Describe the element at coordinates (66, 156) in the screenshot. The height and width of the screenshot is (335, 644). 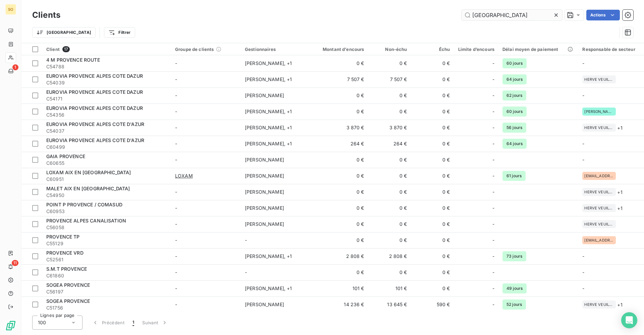
I see `span: GAIA PROVENCE` at that location.